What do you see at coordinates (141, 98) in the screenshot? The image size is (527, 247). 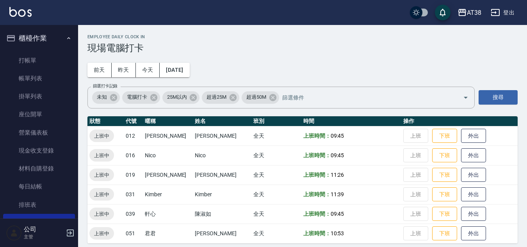 I see `div: 電腦打卡` at bounding box center [141, 98].